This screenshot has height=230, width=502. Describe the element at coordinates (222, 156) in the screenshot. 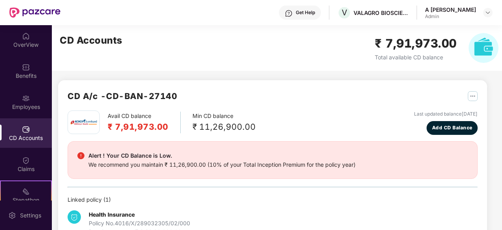

I see `div: Alert ! Your CD Balance is Low.` at that location.